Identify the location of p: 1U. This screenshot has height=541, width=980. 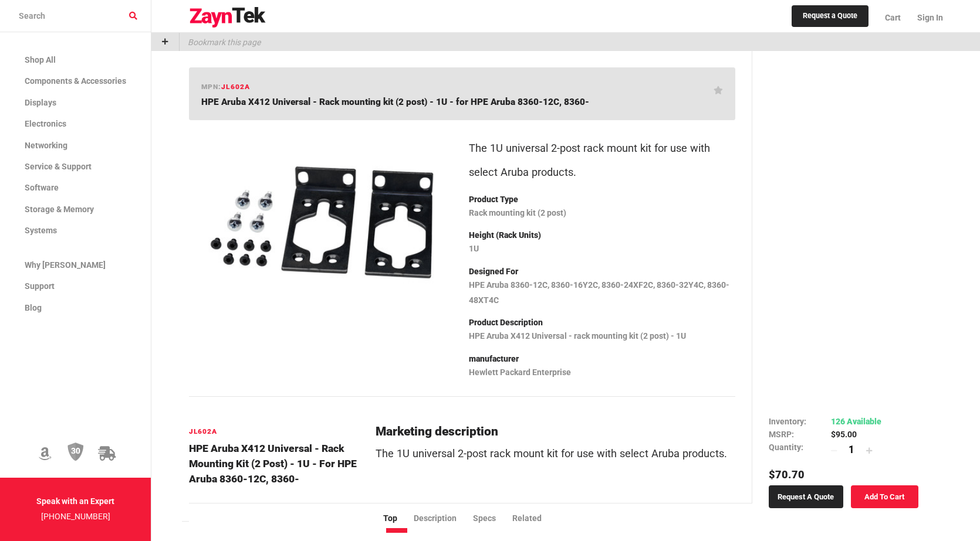
(602, 249).